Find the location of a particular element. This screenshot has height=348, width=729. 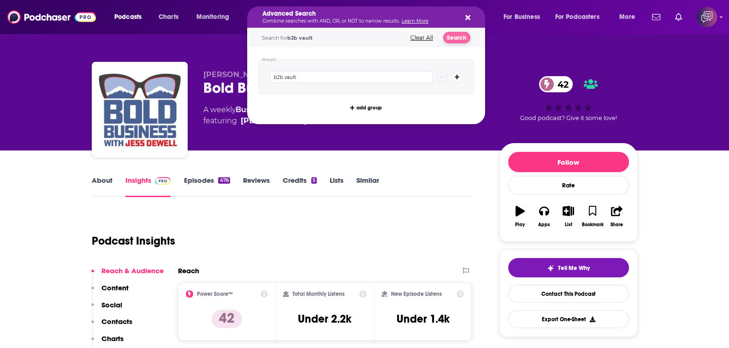

button: Play is located at coordinates (520, 216).